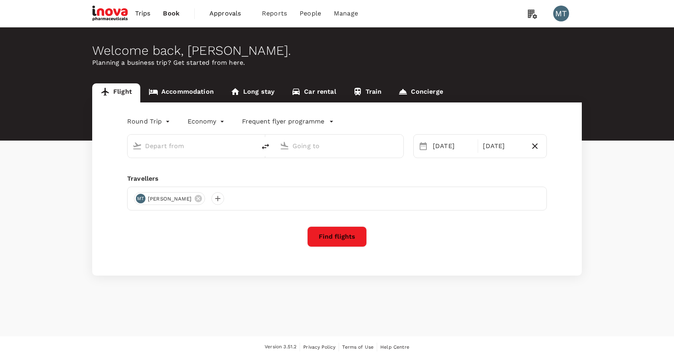 The width and height of the screenshot is (674, 357). Describe the element at coordinates (337, 237) in the screenshot. I see `button: Find flights` at that location.